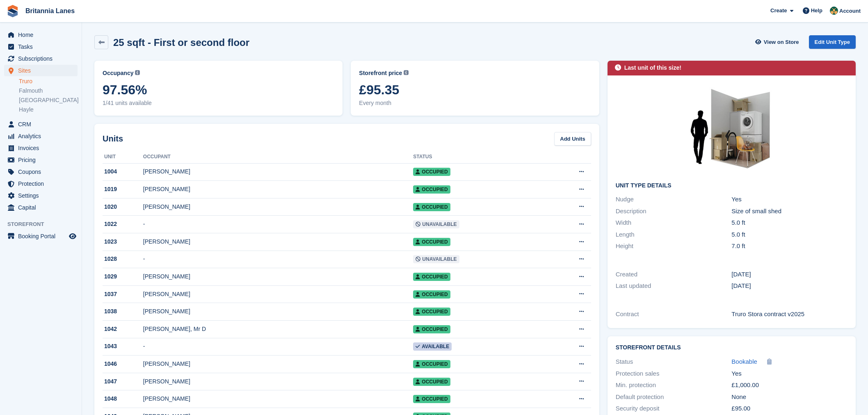 This screenshot has height=415, width=868. Describe the element at coordinates (123, 157) in the screenshot. I see `th: Unit` at that location.